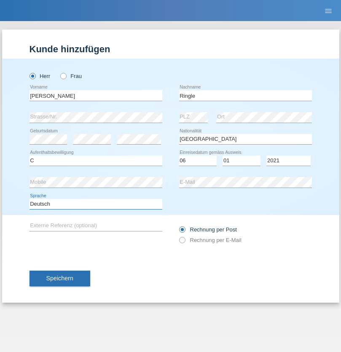 The height and width of the screenshot is (352, 341). I want to click on input: Rechnung per Post, so click(182, 232).